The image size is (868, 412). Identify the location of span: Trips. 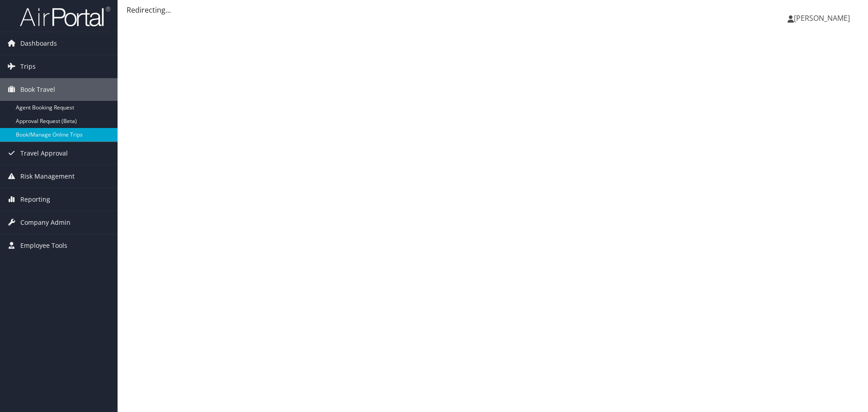
(28, 66).